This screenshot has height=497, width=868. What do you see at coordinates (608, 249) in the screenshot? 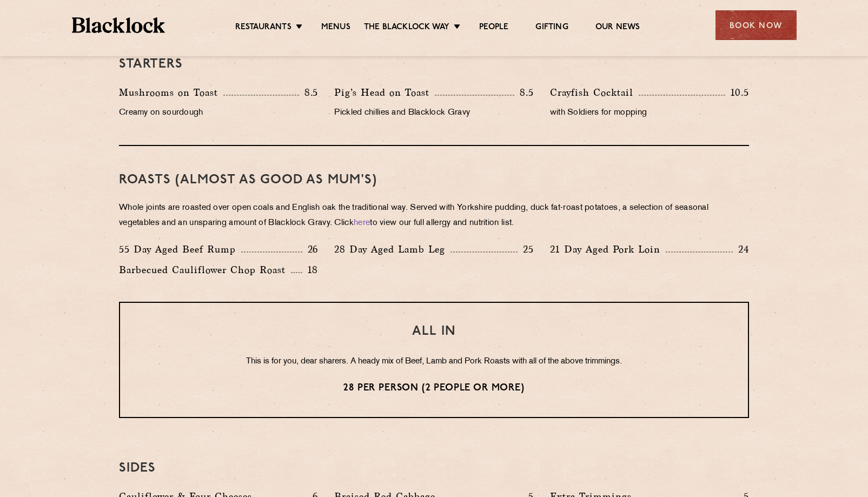
I see `p: 21 Day Aged Pork Loin` at bounding box center [608, 249].